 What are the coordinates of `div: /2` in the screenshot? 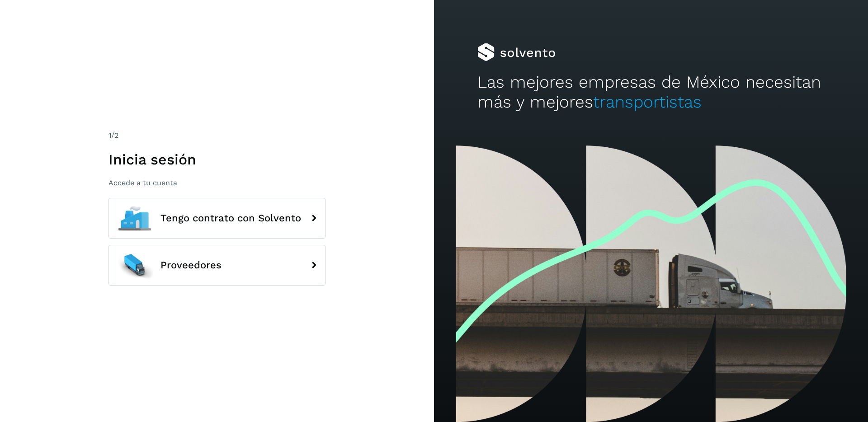 It's located at (217, 135).